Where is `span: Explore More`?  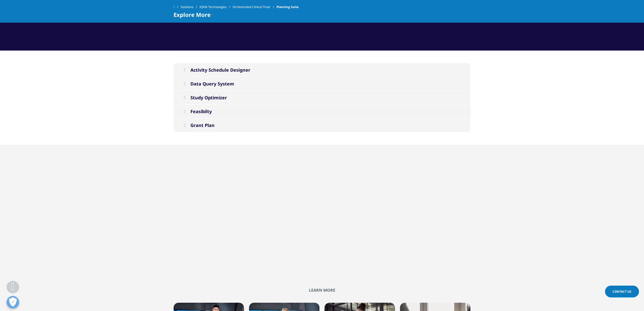 span: Explore More is located at coordinates (192, 15).